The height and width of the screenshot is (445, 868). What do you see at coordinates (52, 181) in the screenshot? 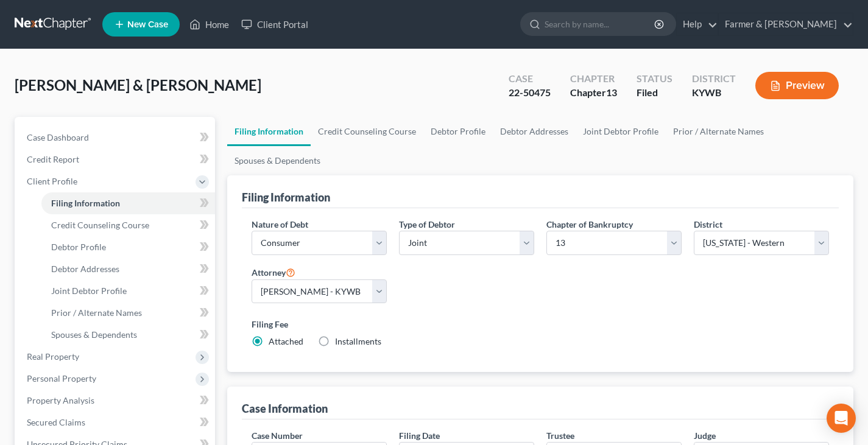
I see `span: Client Profile` at bounding box center [52, 181].